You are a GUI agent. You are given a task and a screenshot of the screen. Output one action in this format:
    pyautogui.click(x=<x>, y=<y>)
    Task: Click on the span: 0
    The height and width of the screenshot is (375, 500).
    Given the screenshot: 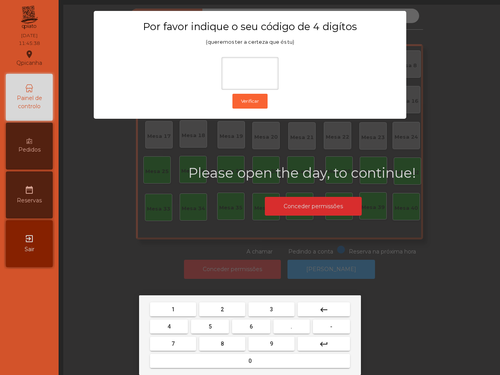 What is the action you would take?
    pyautogui.click(x=250, y=361)
    